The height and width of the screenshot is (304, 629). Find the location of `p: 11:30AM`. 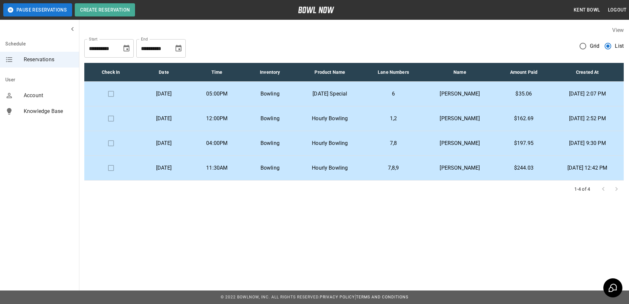

p: 11:30AM is located at coordinates (217, 168).